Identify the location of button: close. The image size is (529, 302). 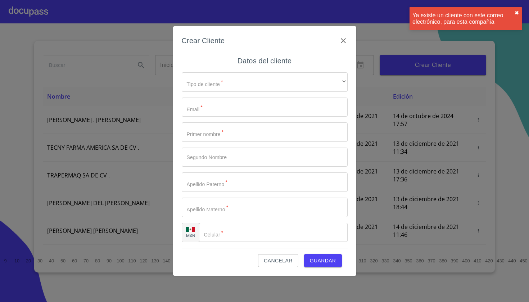
(516, 13).